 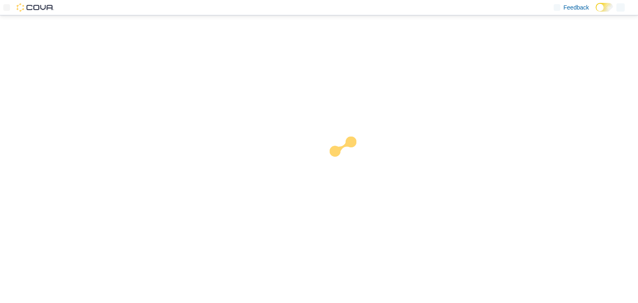 I want to click on img: Cova, so click(x=35, y=7).